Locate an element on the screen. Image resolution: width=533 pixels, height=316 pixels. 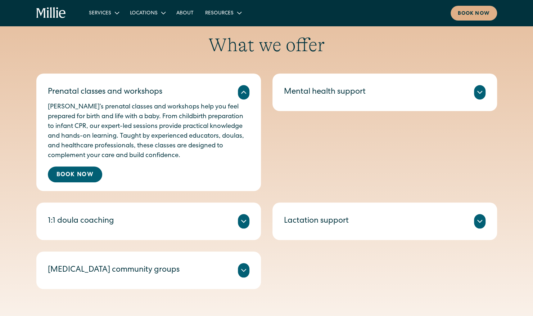
a: home is located at coordinates (51, 13).